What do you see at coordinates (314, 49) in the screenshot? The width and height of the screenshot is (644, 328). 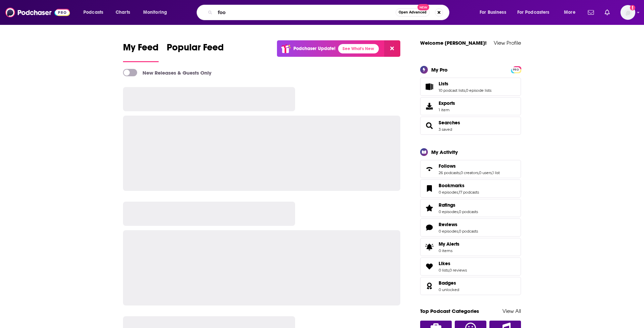 I see `p: Podchaser Update!` at bounding box center [314, 49].